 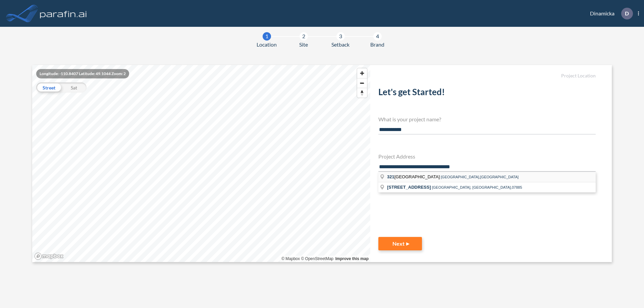 What do you see at coordinates (340, 45) in the screenshot?
I see `span: Setback` at bounding box center [340, 45].